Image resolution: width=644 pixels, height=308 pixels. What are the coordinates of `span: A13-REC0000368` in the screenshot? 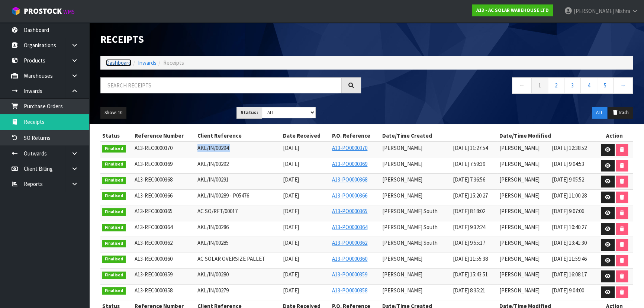 It's located at (153, 179).